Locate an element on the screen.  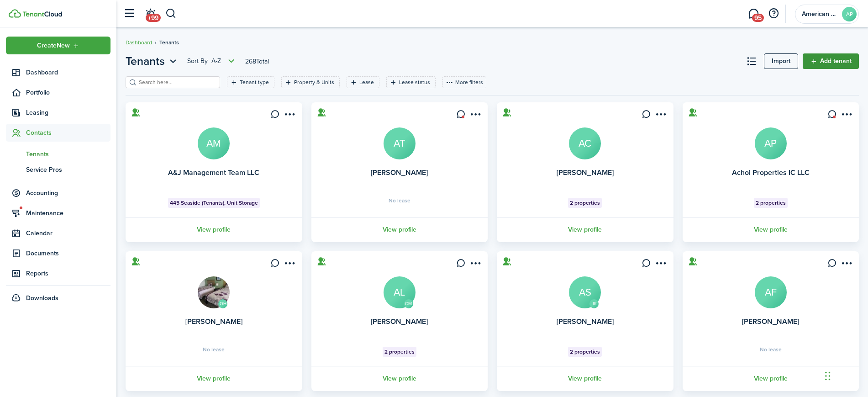
a: AP is located at coordinates (770, 143).